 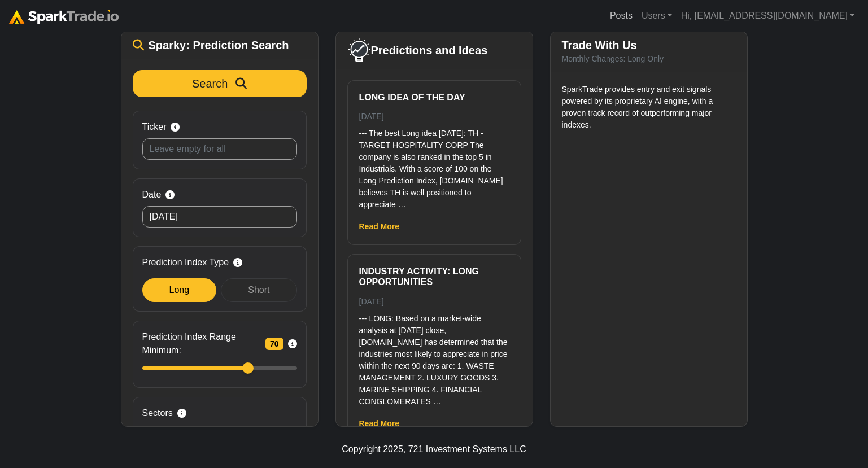 What do you see at coordinates (158, 413) in the screenshot?
I see `span: Sectors` at bounding box center [158, 413].